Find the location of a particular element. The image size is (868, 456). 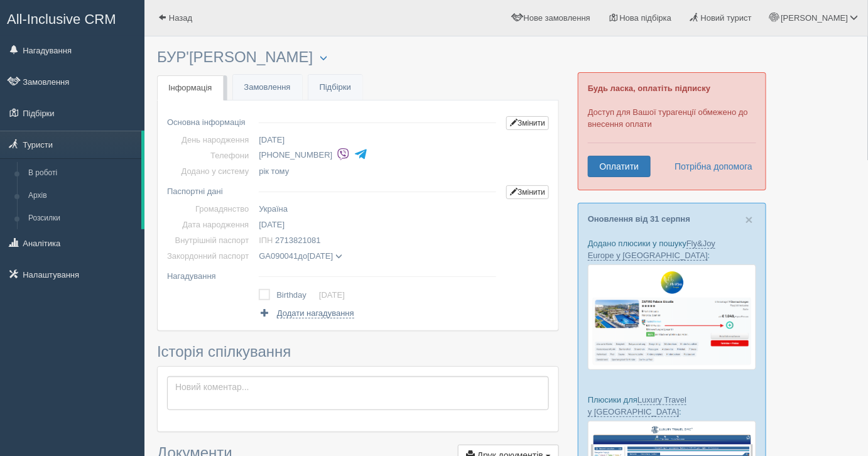

td: Нагадування is located at coordinates (210, 274).